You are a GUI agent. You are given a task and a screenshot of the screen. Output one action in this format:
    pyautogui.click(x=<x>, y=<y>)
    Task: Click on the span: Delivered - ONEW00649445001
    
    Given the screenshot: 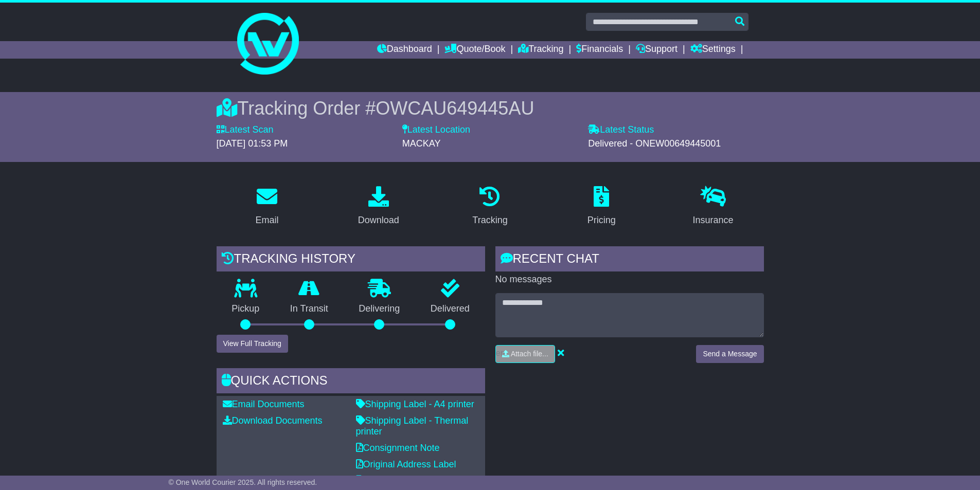 What is the action you would take?
    pyautogui.click(x=654, y=143)
    